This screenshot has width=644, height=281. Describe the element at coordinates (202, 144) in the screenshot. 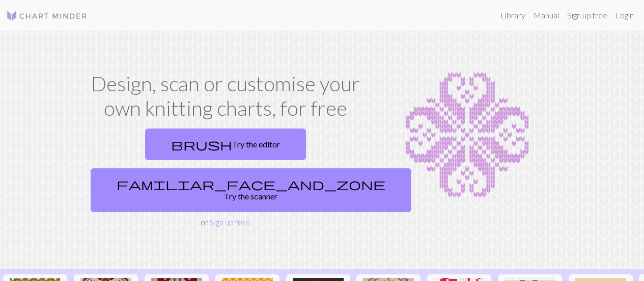

I see `span: brush` at that location.